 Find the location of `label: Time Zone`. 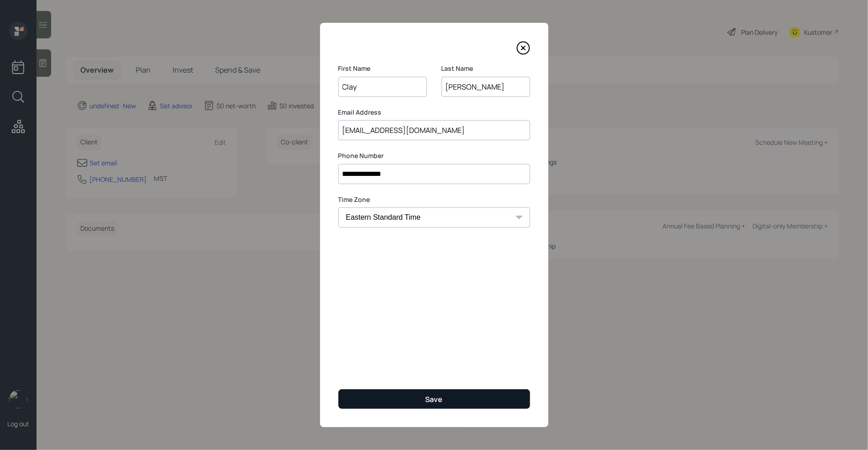

label: Time Zone is located at coordinates (434, 200).